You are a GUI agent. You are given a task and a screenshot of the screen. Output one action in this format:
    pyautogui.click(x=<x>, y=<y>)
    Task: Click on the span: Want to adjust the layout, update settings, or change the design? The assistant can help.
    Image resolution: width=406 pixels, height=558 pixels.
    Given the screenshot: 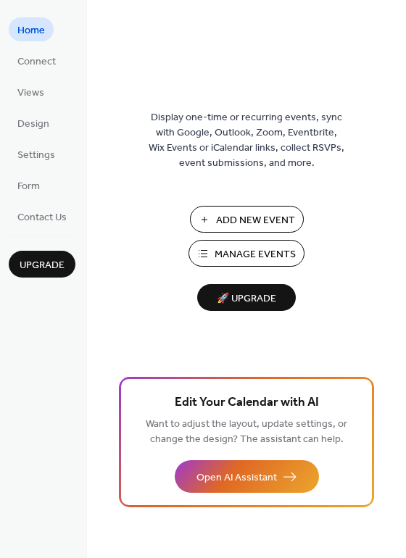 What is the action you would take?
    pyautogui.click(x=246, y=432)
    